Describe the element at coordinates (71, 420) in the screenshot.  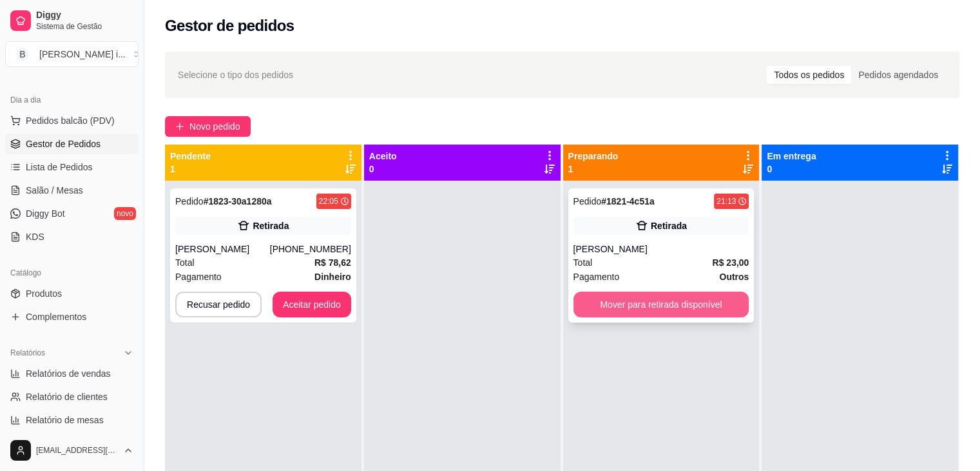
I see `a: Relatório de mesas` at that location.